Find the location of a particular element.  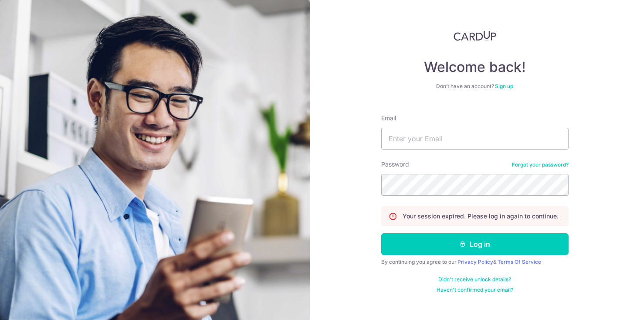

input: Enter your Email is located at coordinates (475, 139).